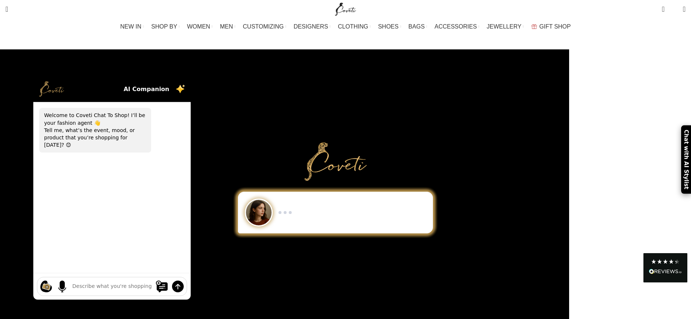  I want to click on a: WOMEN, so click(200, 27).